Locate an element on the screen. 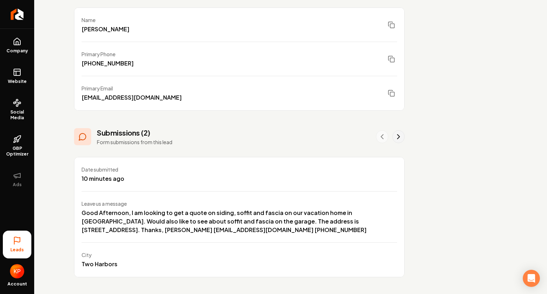  button: Open user button is located at coordinates (17, 270).